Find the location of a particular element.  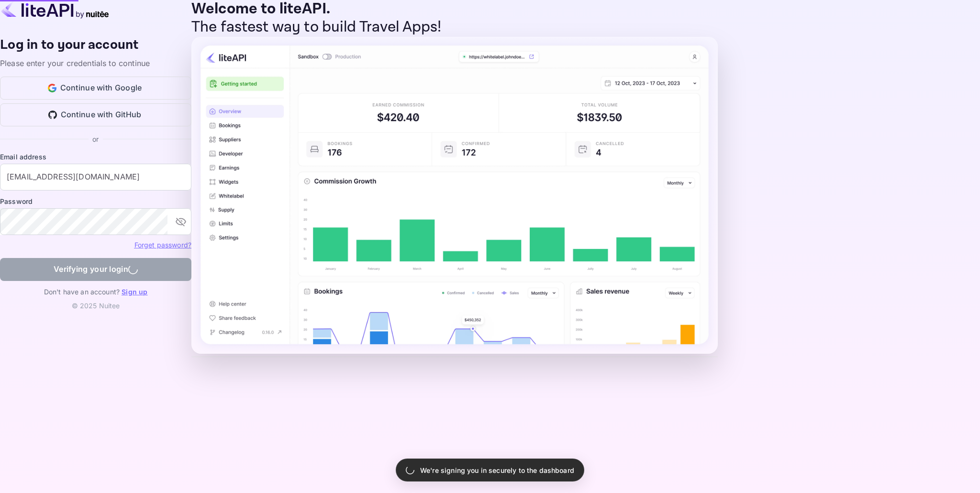

button: toggle password visibility is located at coordinates (181, 222).